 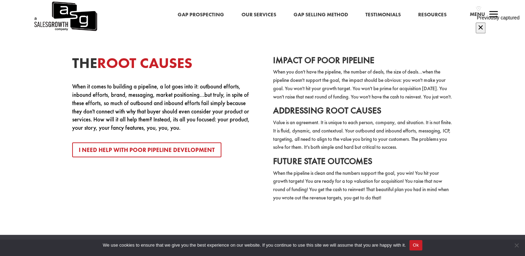 What do you see at coordinates (363, 87) in the screenshot?
I see `p: When you don't have the pipeline, the number of deals, the size of deals...when the pipeline does...` at bounding box center [363, 87].